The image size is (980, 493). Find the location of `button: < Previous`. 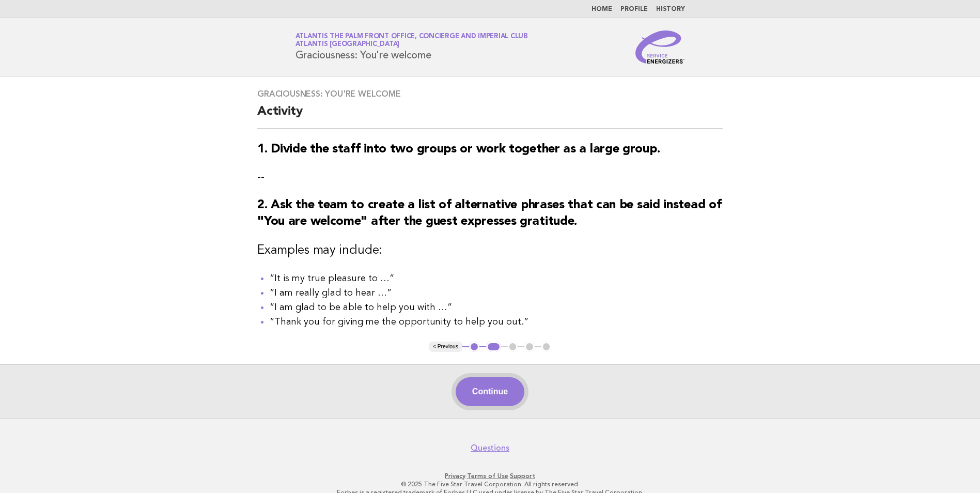

button: < Previous is located at coordinates (445, 347).